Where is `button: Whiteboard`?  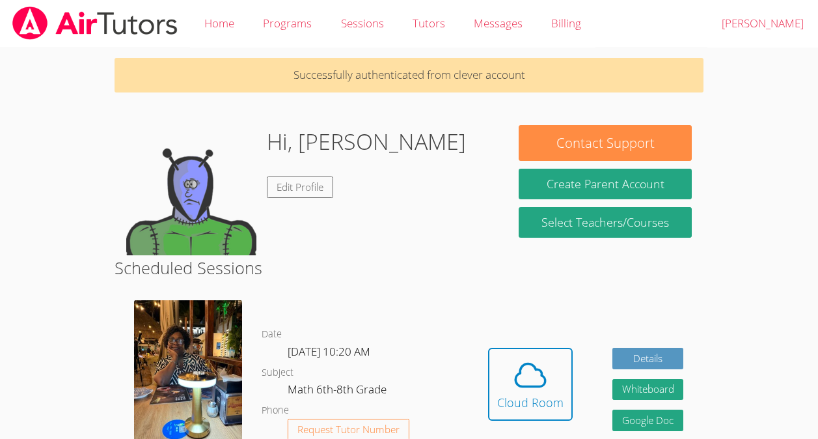 button: Whiteboard is located at coordinates (648, 389).